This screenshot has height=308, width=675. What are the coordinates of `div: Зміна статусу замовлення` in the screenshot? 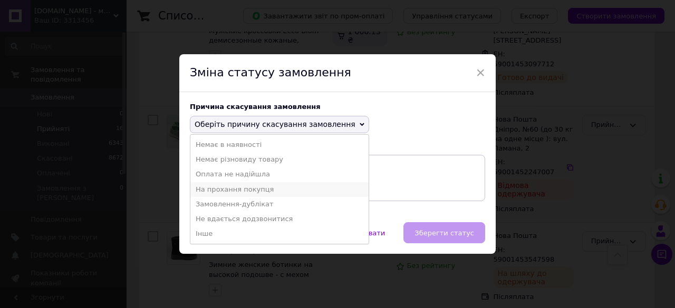 It's located at (337, 73).